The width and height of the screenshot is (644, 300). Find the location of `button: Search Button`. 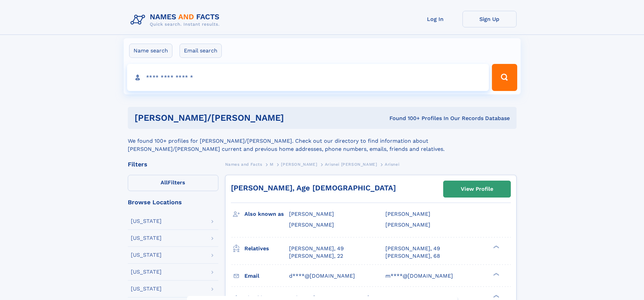

button: Search Button is located at coordinates (505, 78).